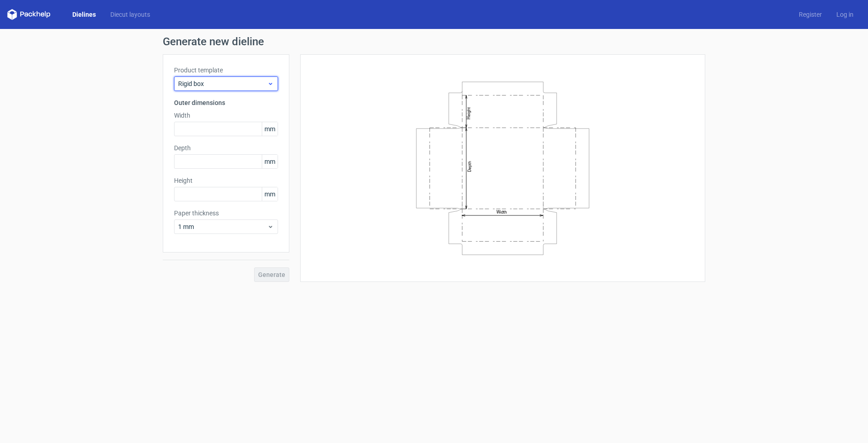 The width and height of the screenshot is (868, 443). What do you see at coordinates (223, 84) in the screenshot?
I see `span: Rigid box` at bounding box center [223, 84].